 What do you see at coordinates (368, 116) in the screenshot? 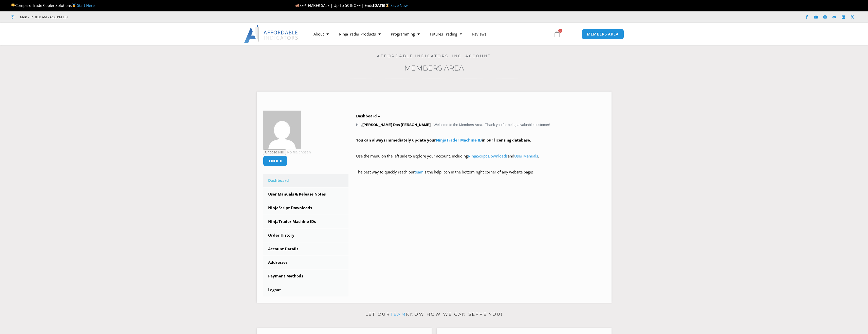
I see `b: Dashboard –` at bounding box center [368, 116].